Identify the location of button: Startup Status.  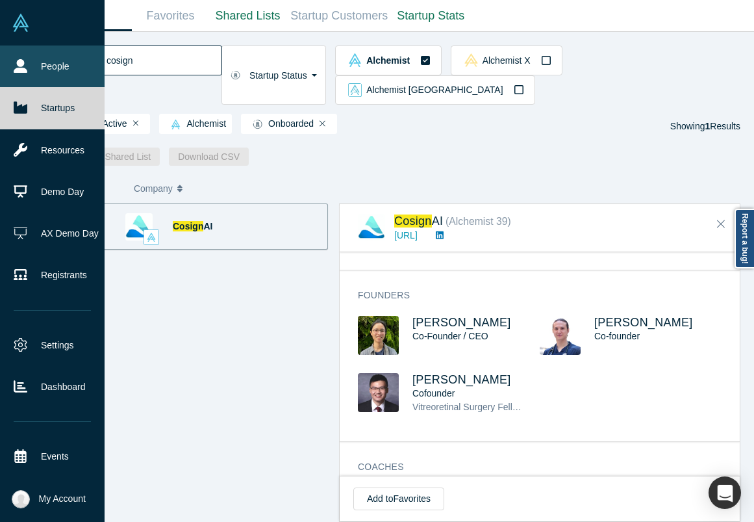
(273, 75).